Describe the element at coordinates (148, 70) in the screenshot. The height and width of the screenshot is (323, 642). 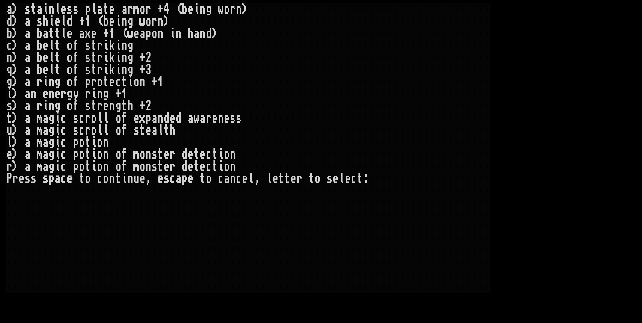
I see `div: 3` at that location.